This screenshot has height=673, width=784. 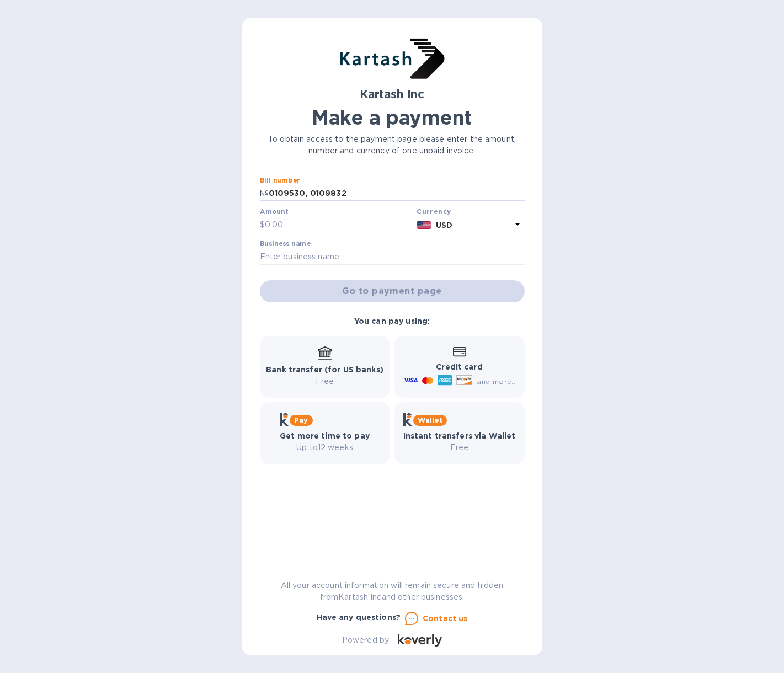 What do you see at coordinates (324, 436) in the screenshot?
I see `b: Get more time to pay` at bounding box center [324, 436].